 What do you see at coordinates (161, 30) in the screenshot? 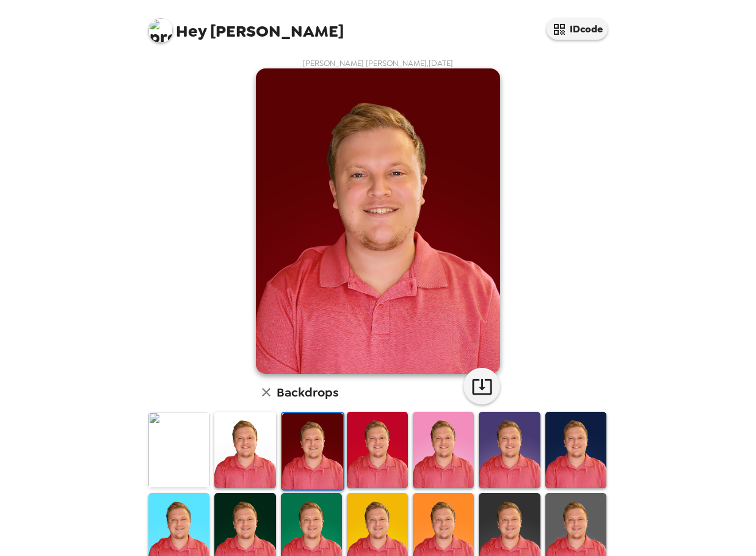
I see `img: profile pic` at bounding box center [161, 30].